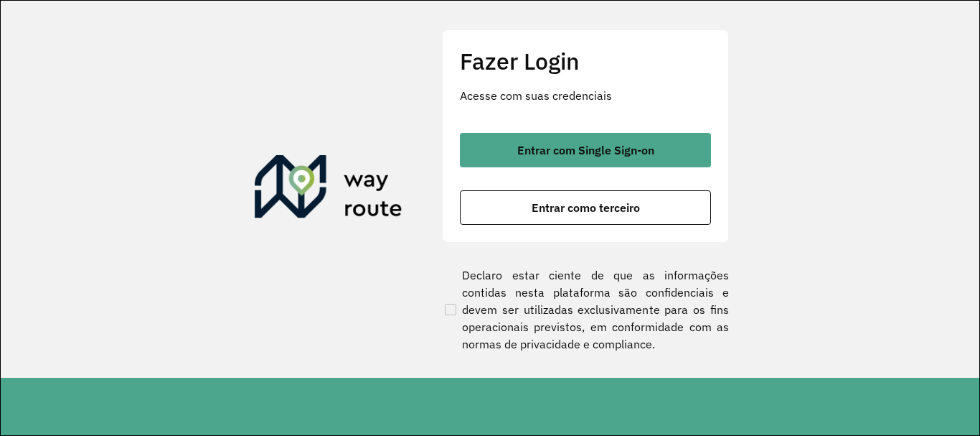  I want to click on img: Roteirizador AmbevTech, so click(329, 190).